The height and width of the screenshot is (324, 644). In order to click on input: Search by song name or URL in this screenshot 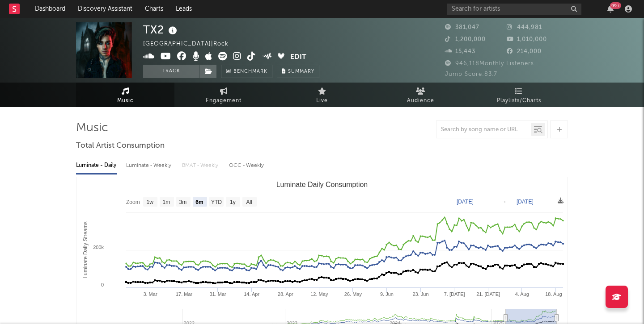, I will do `click(483, 130)`.